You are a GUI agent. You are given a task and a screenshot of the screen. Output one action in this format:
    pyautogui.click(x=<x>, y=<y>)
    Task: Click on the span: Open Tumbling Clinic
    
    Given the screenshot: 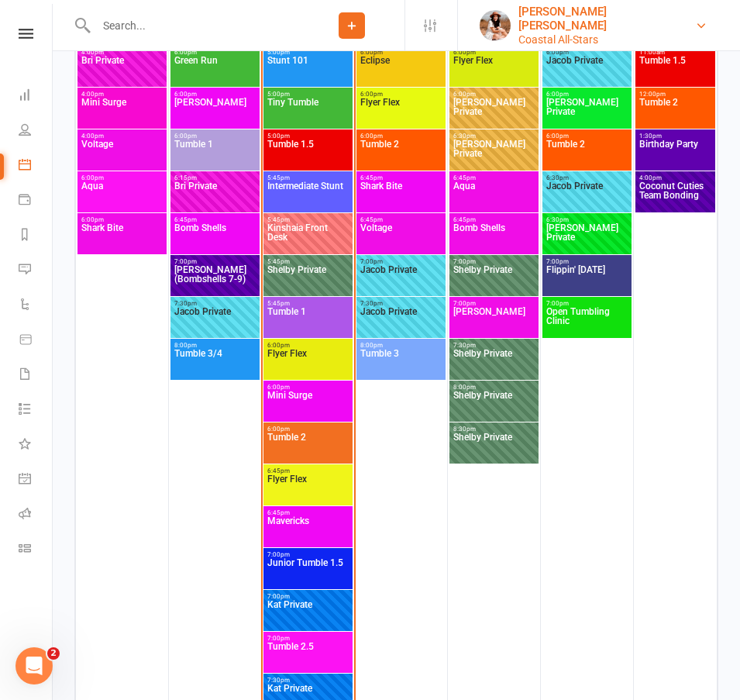 What is the action you would take?
    pyautogui.click(x=587, y=321)
    